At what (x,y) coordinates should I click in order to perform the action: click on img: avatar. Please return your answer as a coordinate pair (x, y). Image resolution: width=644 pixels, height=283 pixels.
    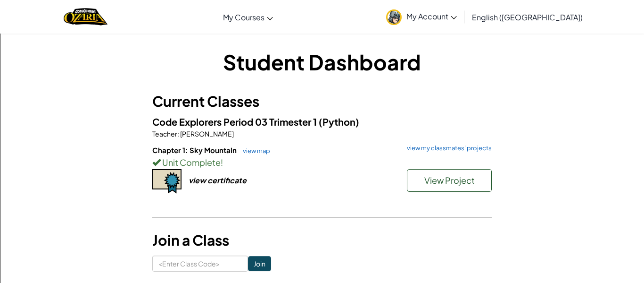
    Looking at the image, I should click on (393, 17).